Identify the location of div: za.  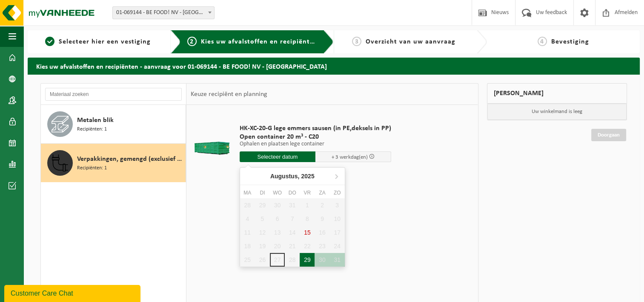
(322, 193).